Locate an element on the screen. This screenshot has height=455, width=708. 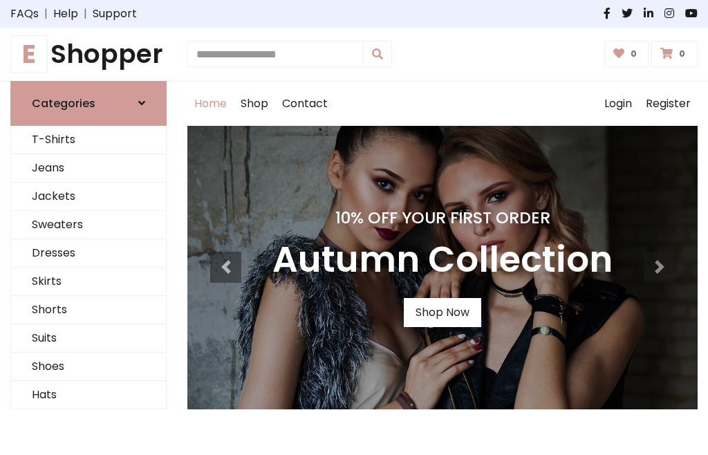
a: T-Shirts is located at coordinates (88, 140).